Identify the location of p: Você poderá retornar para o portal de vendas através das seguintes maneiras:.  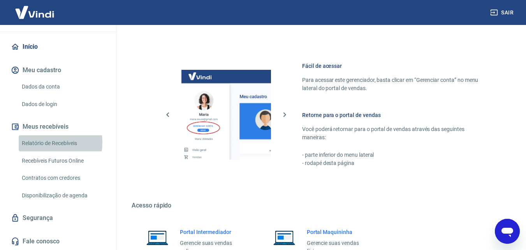
(395, 133).